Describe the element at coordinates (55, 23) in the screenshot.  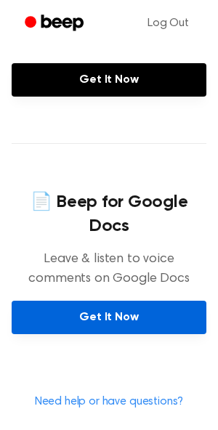
I see `a: Beep` at that location.